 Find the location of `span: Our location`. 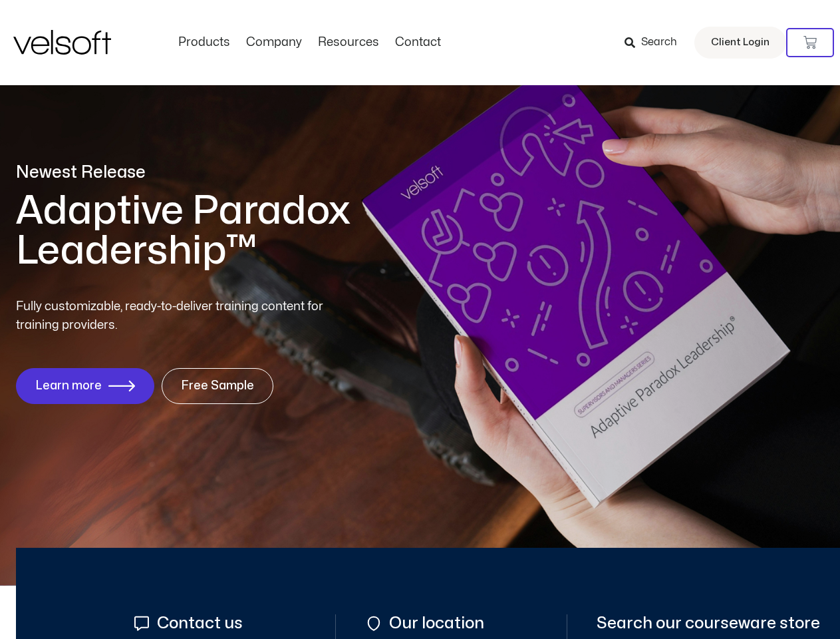

span: Our location is located at coordinates (435, 623).